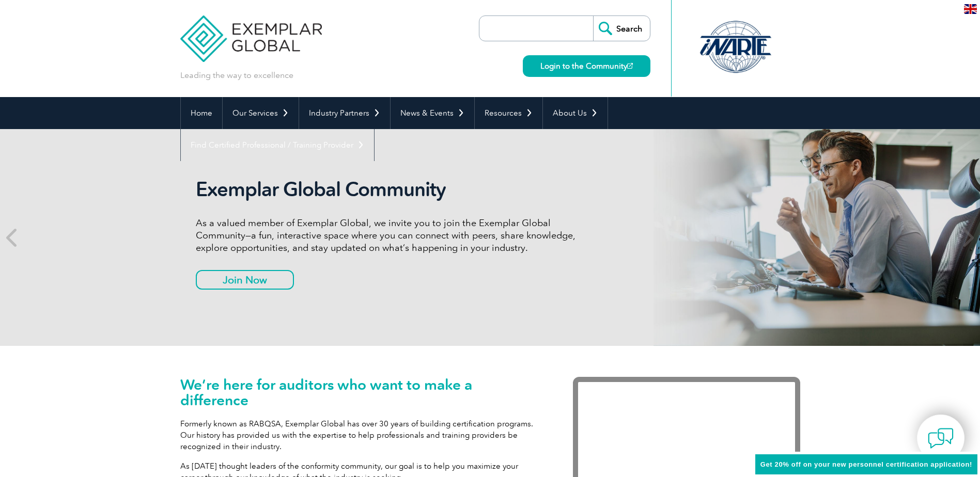  Describe the element at coordinates (575, 113) in the screenshot. I see `a: About Us` at that location.